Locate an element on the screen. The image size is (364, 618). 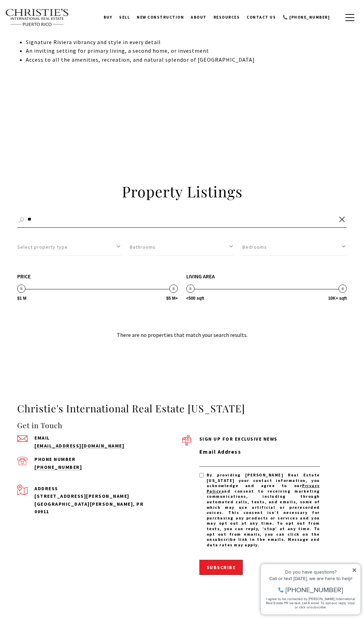
h2: Property Listings is located at coordinates (182, 191).